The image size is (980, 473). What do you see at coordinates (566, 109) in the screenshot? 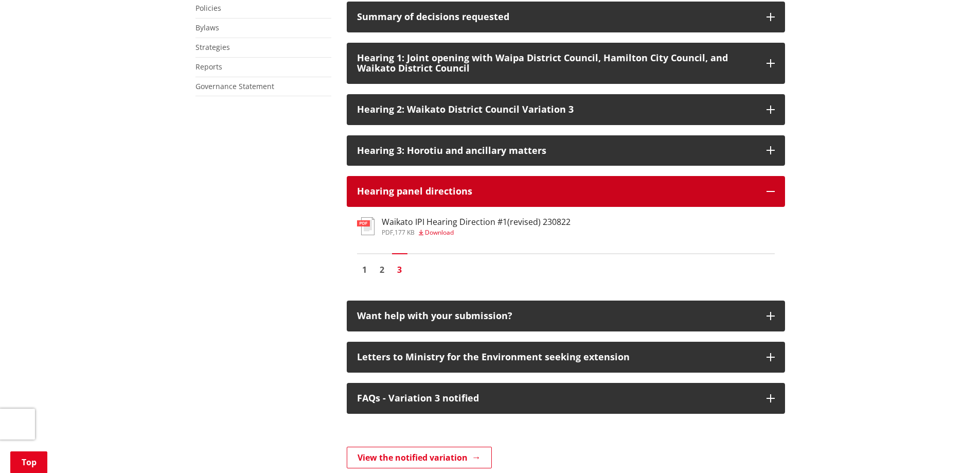
I see `button: Hearing 2: Waikato District Council Variation 3` at bounding box center [566, 109].